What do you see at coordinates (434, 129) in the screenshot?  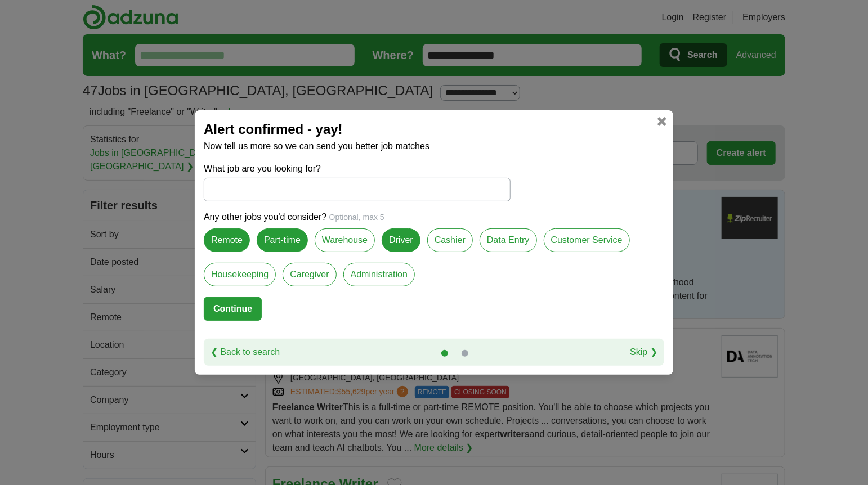 I see `h2: Alert confirmed - yay!` at bounding box center [434, 129].